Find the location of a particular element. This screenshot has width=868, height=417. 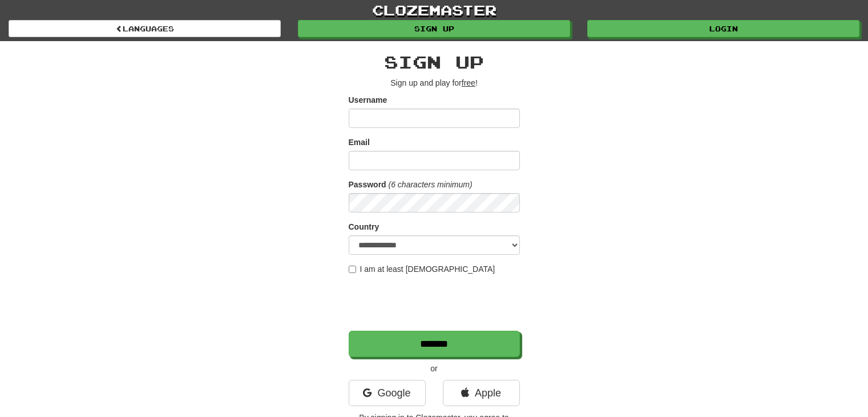

h2: Sign up is located at coordinates (434, 62).